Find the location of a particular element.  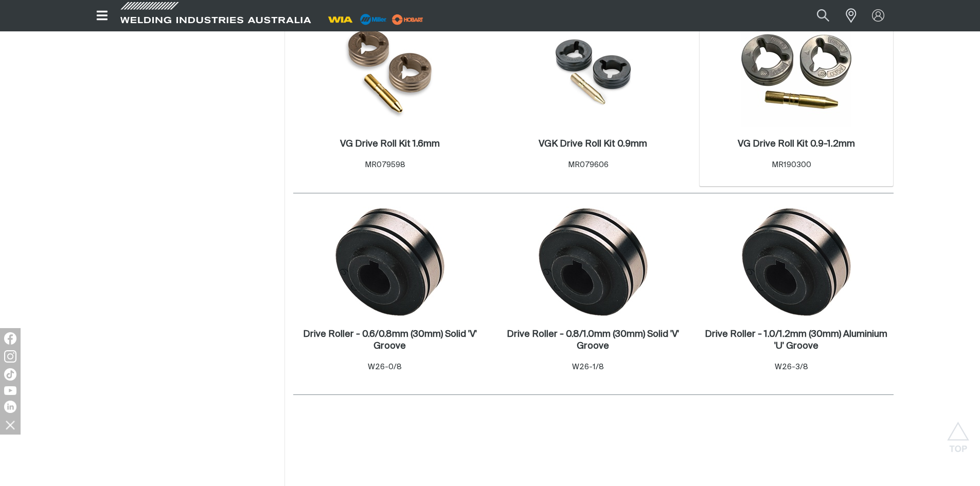

a: Drive Roller - 0.6/0.8mm (30mm) Solid 'V' Groove is located at coordinates (390, 340).